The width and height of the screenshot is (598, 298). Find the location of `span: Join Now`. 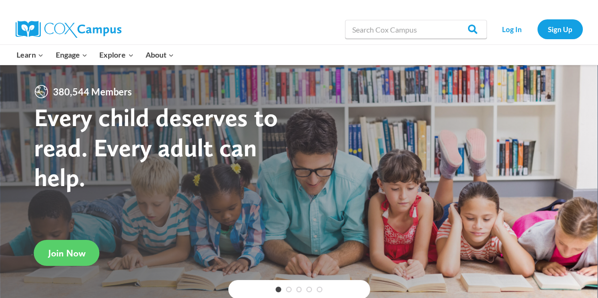

span: Join Now is located at coordinates (67, 253).